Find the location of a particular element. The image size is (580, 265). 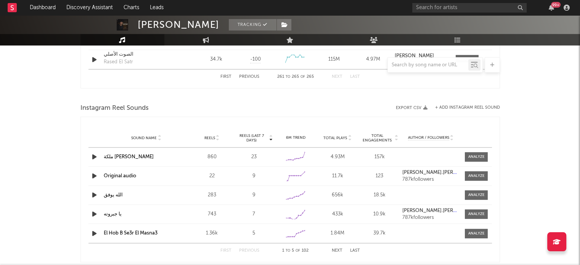

div: 10.9k is located at coordinates (380, 214).